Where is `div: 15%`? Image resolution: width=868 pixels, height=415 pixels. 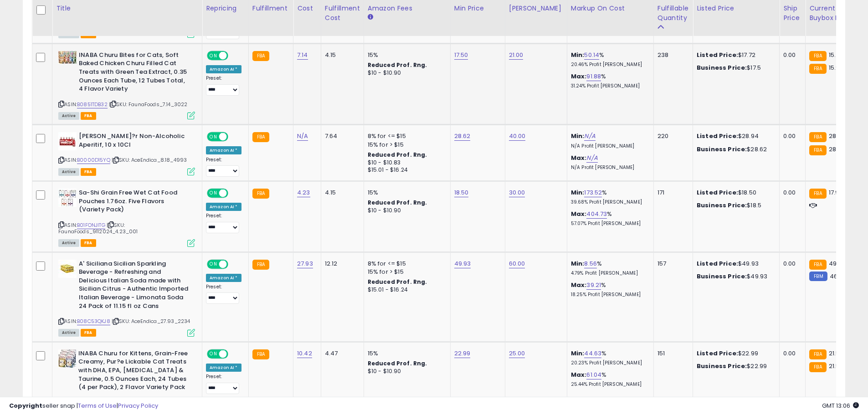 div: 15% is located at coordinates (405, 192).